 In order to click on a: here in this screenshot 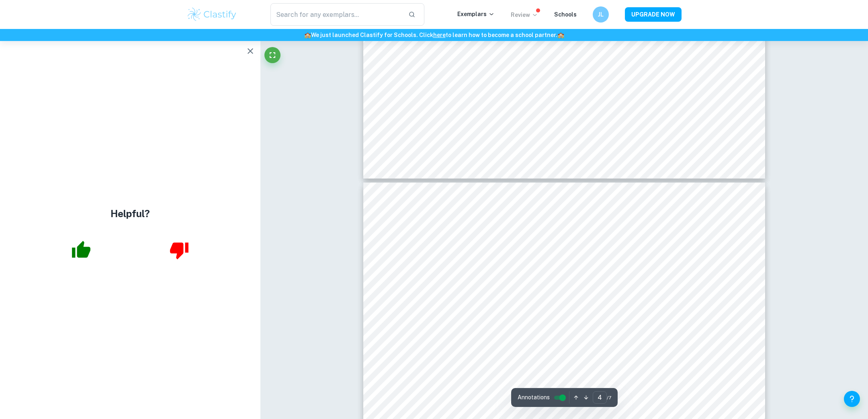, I will do `click(439, 35)`.